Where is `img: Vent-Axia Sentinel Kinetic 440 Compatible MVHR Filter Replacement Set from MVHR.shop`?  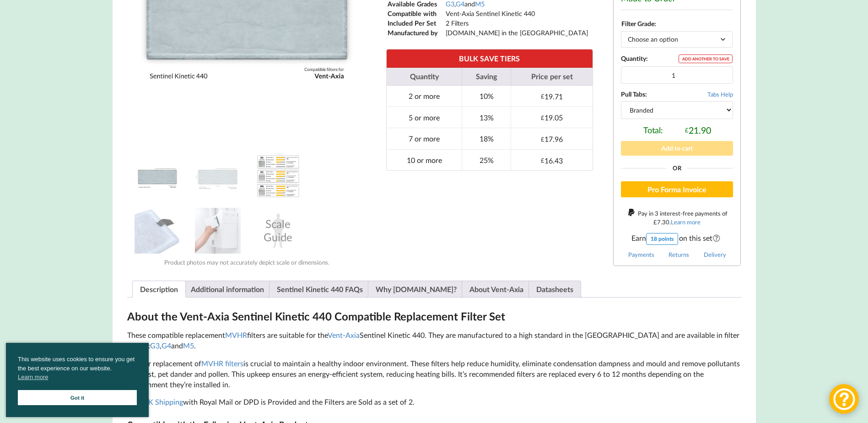 img: Vent-Axia Sentinel Kinetic 440 Compatible MVHR Filter Replacement Set from MVHR.shop is located at coordinates (157, 176).